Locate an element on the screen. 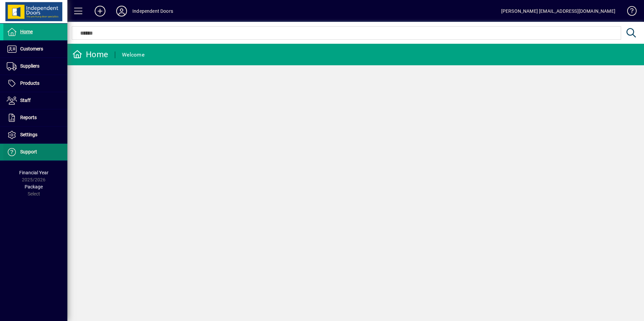  a: Products is located at coordinates (35, 84).